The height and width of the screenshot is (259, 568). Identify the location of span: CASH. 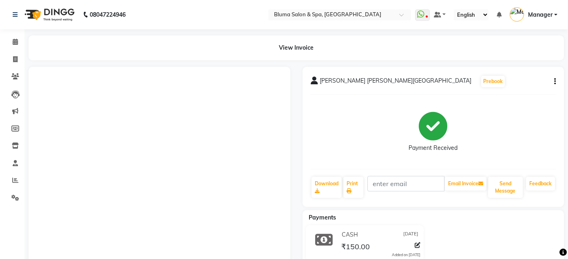
(350, 235).